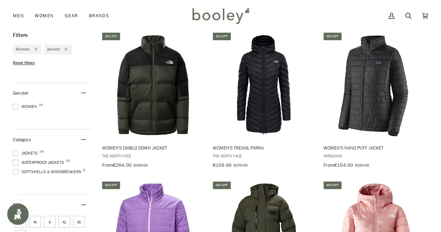 Image resolution: width=441 pixels, height=232 pixels. What do you see at coordinates (264, 101) in the screenshot?
I see `a: Women's Trevail Parka` at bounding box center [264, 101].